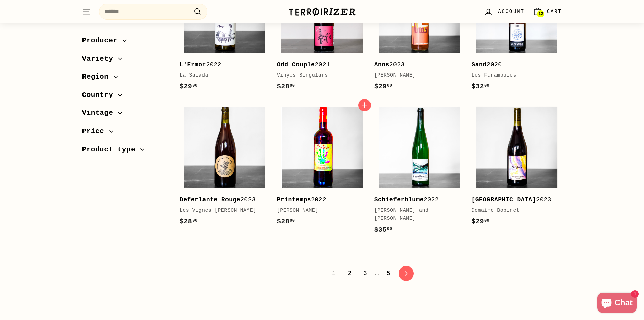  What do you see at coordinates (125, 115) in the screenshot?
I see `button: Vintage` at bounding box center [125, 115].